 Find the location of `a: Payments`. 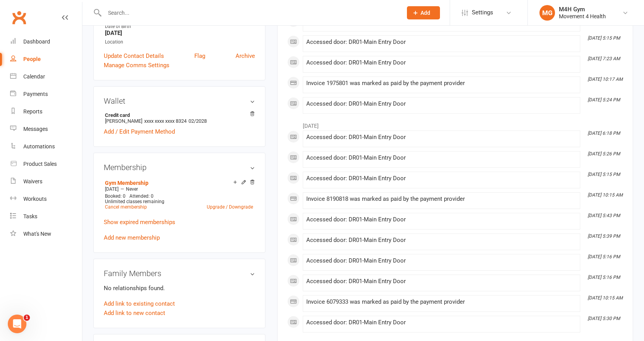

a: Payments is located at coordinates (46, 94).